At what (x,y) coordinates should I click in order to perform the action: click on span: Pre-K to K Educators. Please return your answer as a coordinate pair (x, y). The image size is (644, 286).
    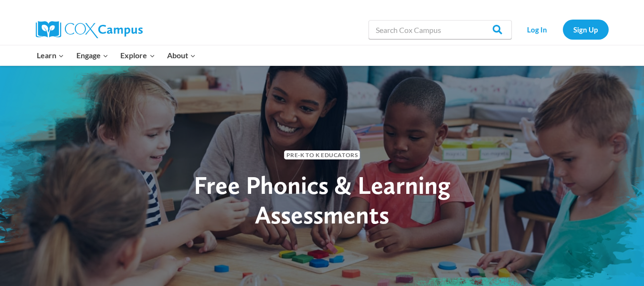
    Looking at the image, I should click on (322, 155).